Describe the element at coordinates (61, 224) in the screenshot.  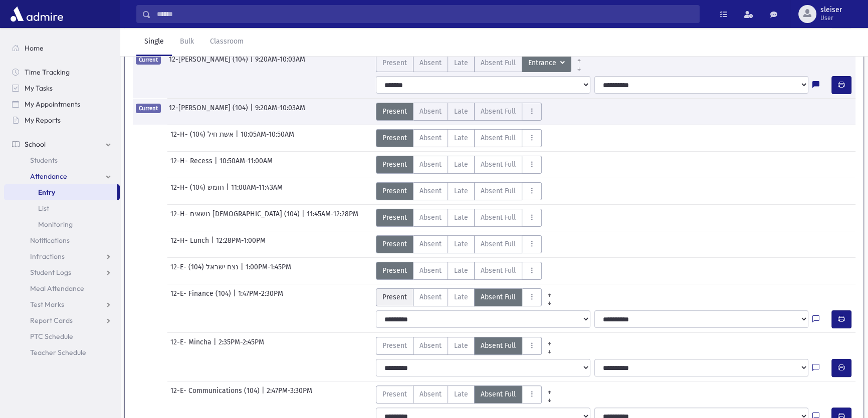
I see `a: Monitoring` at that location.